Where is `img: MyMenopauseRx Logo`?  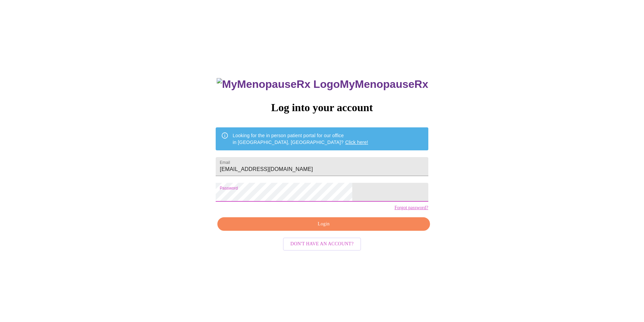
img: MyMenopauseRx Logo is located at coordinates (278, 84).